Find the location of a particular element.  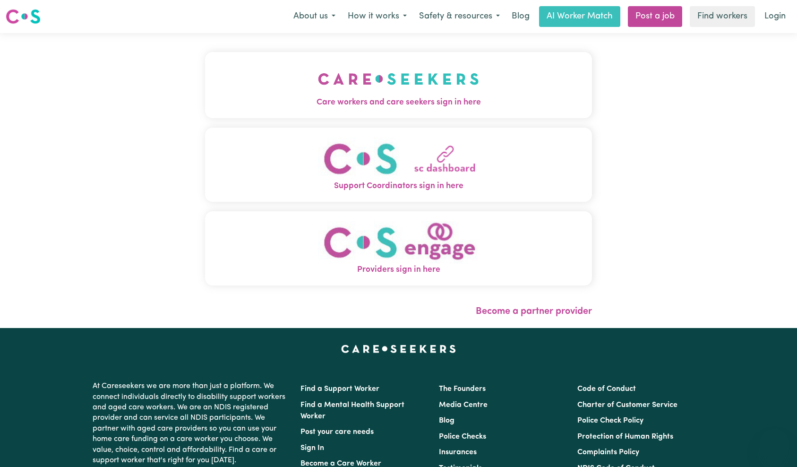

button: About us is located at coordinates (314, 17).